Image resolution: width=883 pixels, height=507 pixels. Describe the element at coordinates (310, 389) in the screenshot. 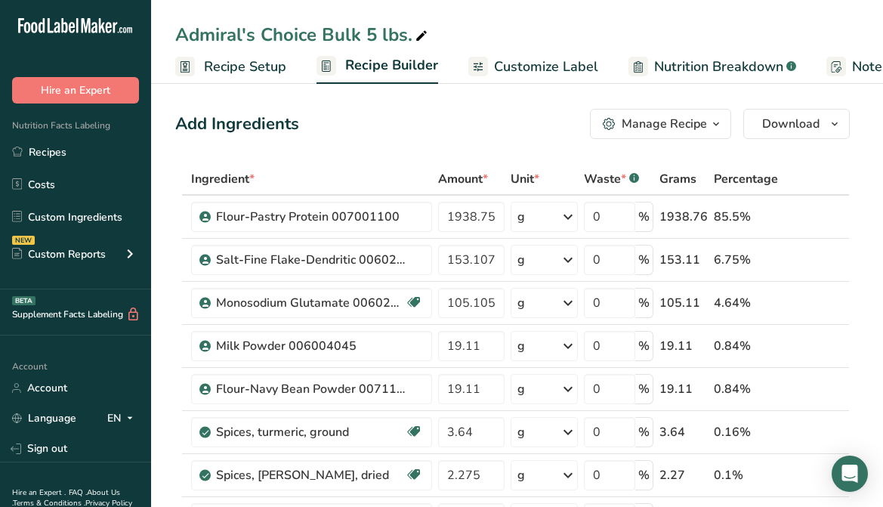

I see `div: Flour-Navy Bean Powder 007115001` at that location.